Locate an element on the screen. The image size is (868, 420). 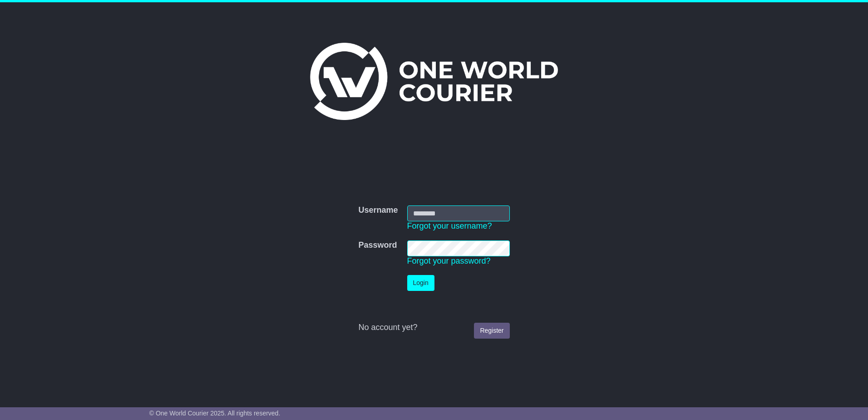
a: Forgot your username? is located at coordinates (450, 226).